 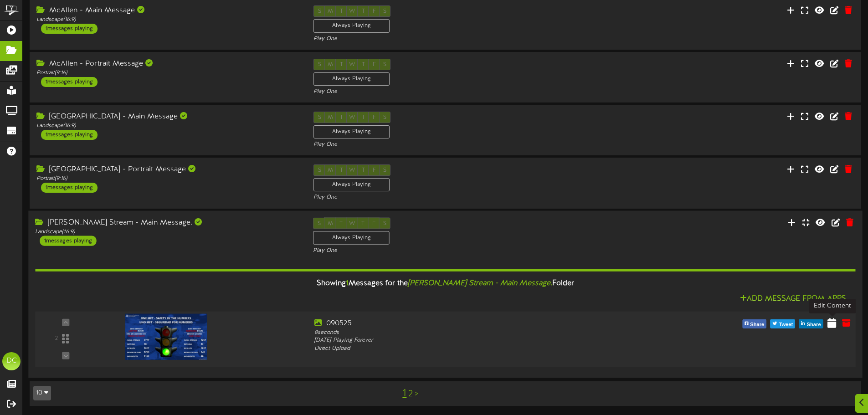 What do you see at coordinates (11, 361) in the screenshot?
I see `div: DC` at bounding box center [11, 361].